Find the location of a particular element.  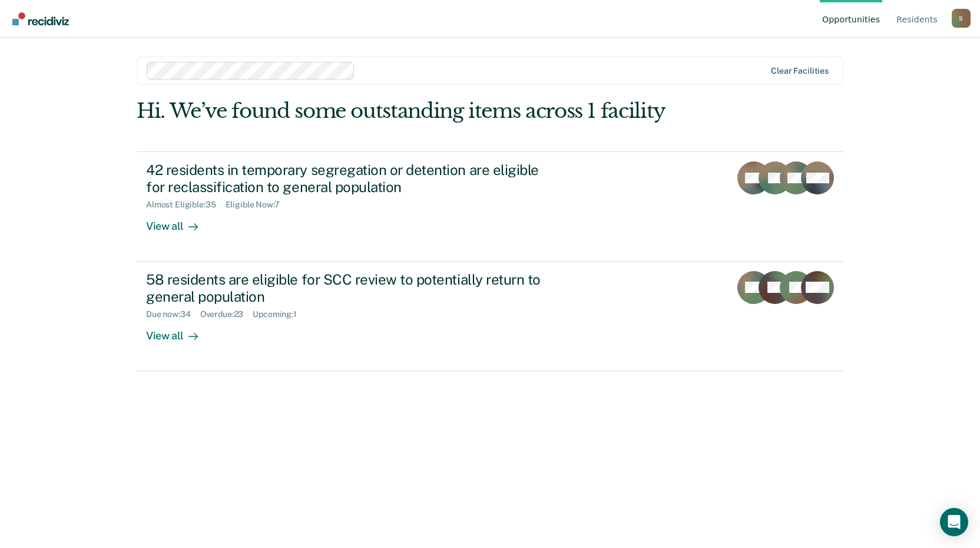

a: 42 residents in temporary segregation or detention are eligible for reclassification to general p... is located at coordinates (490, 206).